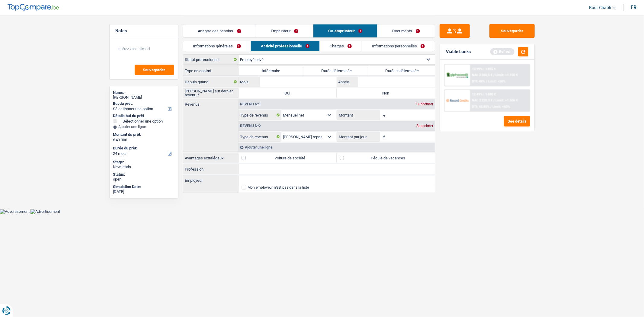 The width and height of the screenshot is (644, 317). Describe the element at coordinates (298, 82) in the screenshot. I see `input: MM` at that location.